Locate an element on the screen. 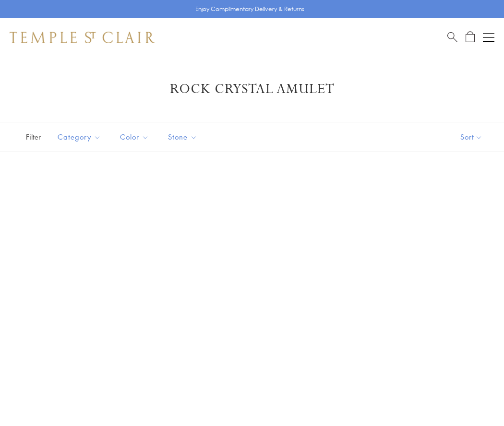 Image resolution: width=504 pixels, height=426 pixels. button: Color is located at coordinates (134, 137).